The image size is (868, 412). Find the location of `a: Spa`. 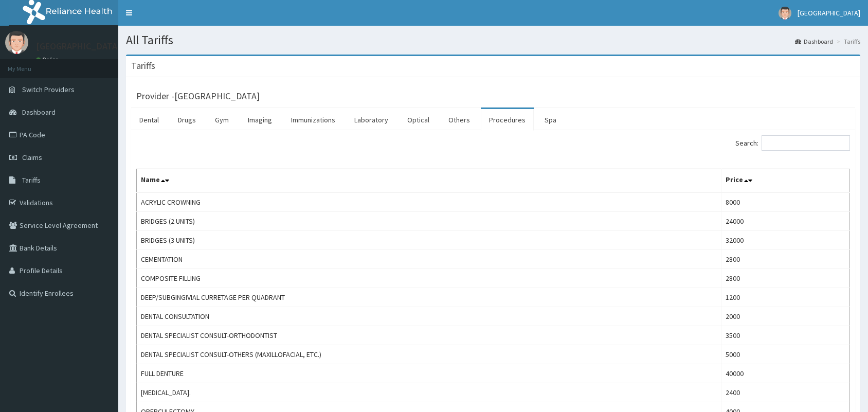

a: Spa is located at coordinates (550, 120).